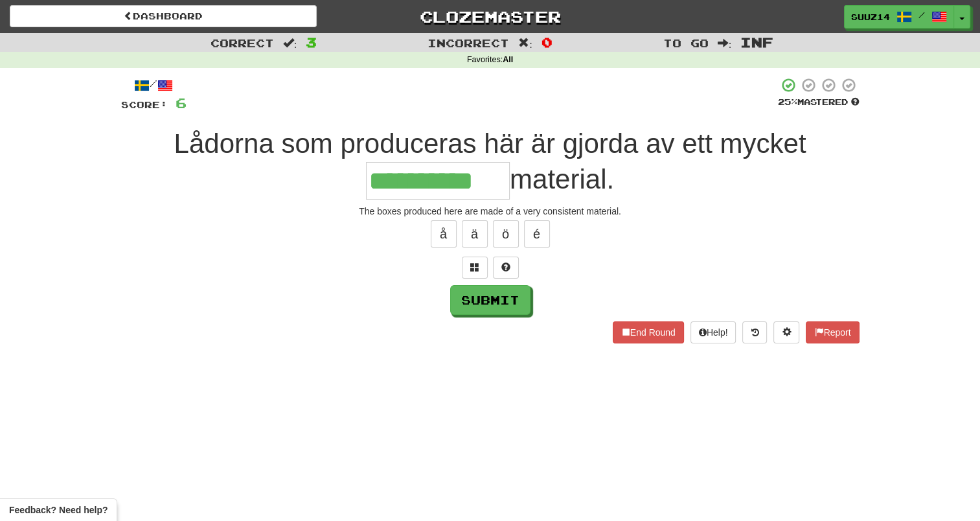 This screenshot has height=521, width=980. I want to click on a: Suuz14 /, so click(899, 17).